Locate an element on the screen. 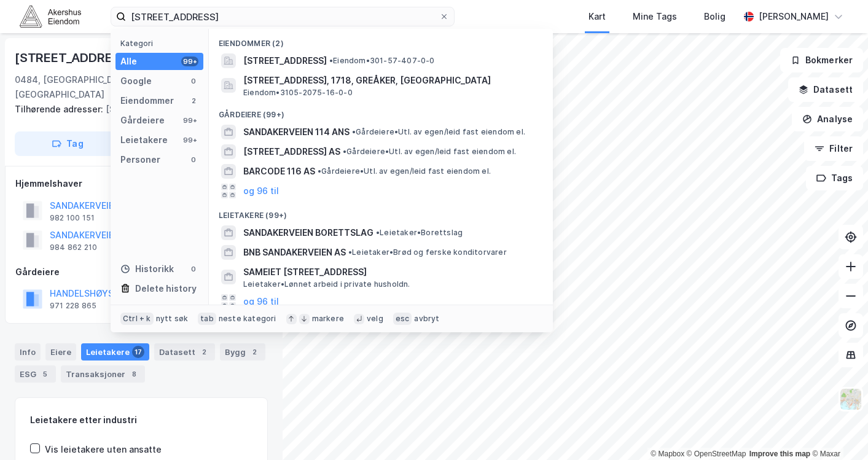 This screenshot has height=460, width=868. div: Personer is located at coordinates (140, 160).